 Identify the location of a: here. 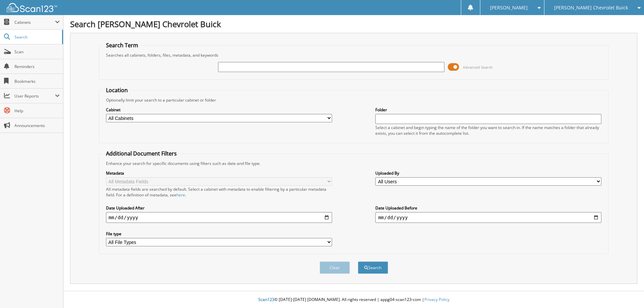
(181, 195).